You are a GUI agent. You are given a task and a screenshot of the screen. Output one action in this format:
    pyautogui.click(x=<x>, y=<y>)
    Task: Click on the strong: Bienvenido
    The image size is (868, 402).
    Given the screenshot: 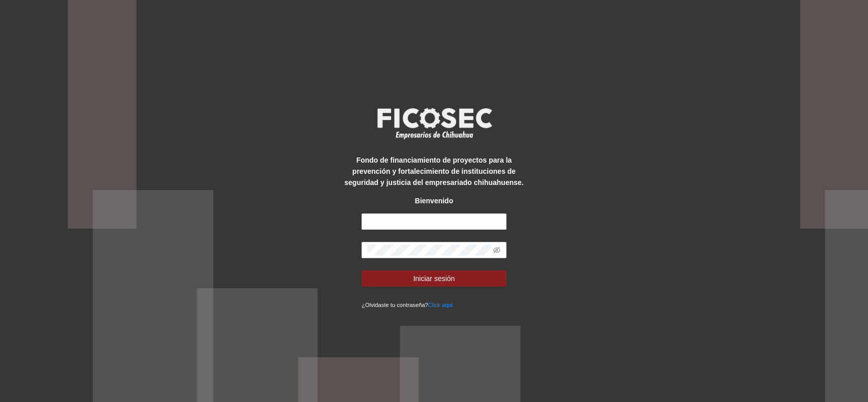 What is the action you would take?
    pyautogui.click(x=434, y=201)
    